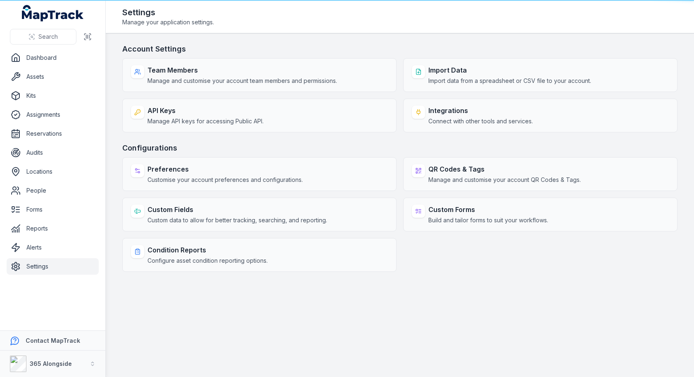 Image resolution: width=694 pixels, height=377 pixels. Describe the element at coordinates (510, 70) in the screenshot. I see `strong: Import Data` at that location.